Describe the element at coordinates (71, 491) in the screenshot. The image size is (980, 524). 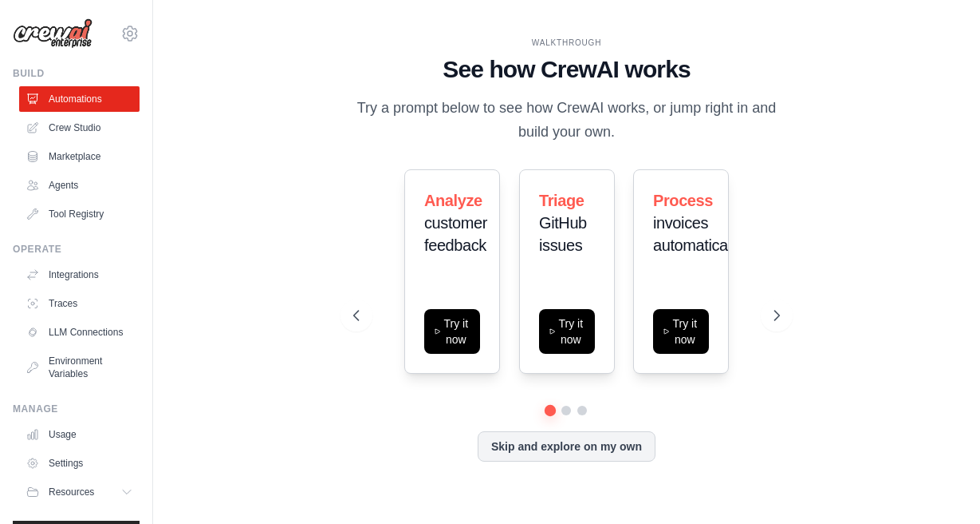
I see `span: Resources` at that location.